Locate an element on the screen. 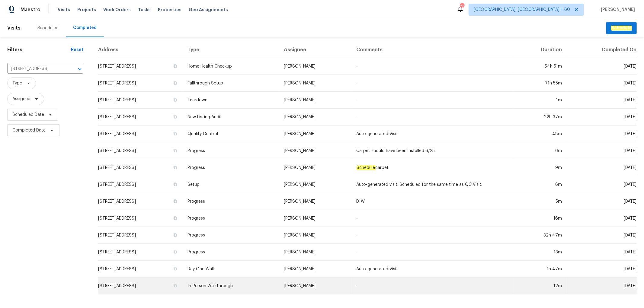 The image size is (644, 308). span: Geo Assignments is located at coordinates (208, 10).